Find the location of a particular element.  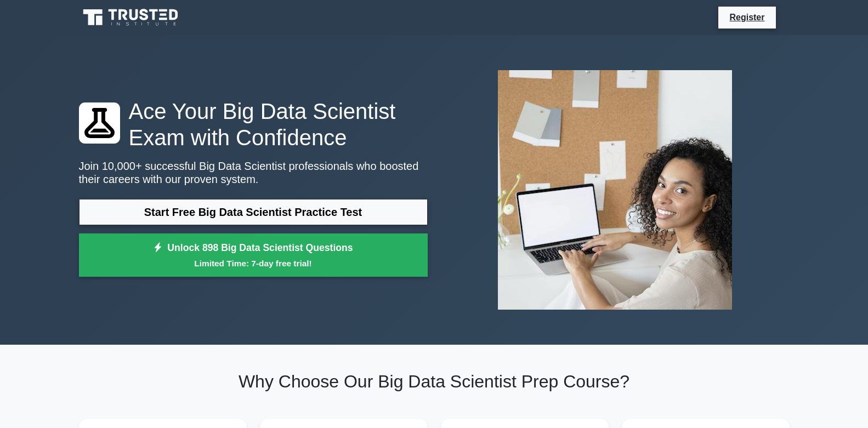

p: Join 10,000+ successful Big Data Scientist professionals who boosted their careers with our prove... is located at coordinates (253, 173).